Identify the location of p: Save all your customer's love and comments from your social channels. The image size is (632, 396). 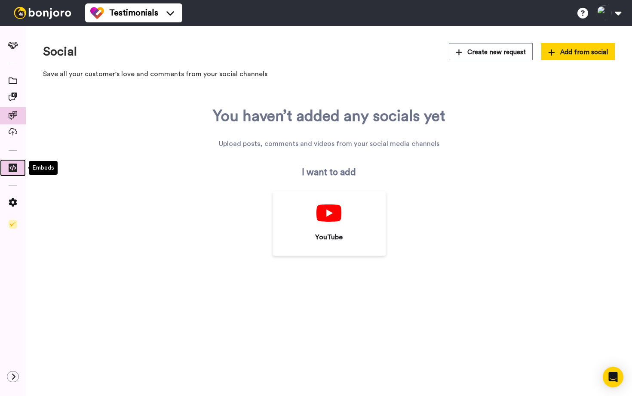
(329, 74).